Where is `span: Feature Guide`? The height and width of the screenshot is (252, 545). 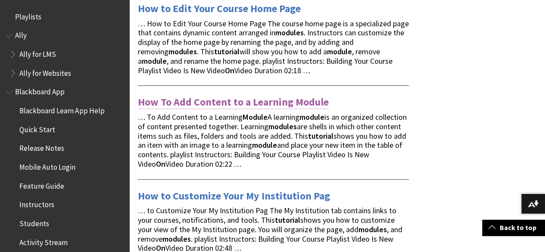
span: Feature Guide is located at coordinates (42, 184).